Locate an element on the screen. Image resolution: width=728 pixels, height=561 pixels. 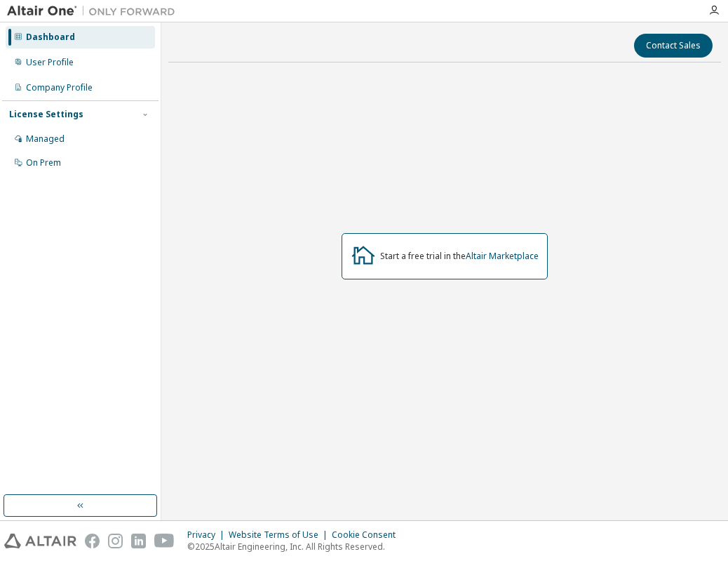
div: On Prem is located at coordinates (43, 163).